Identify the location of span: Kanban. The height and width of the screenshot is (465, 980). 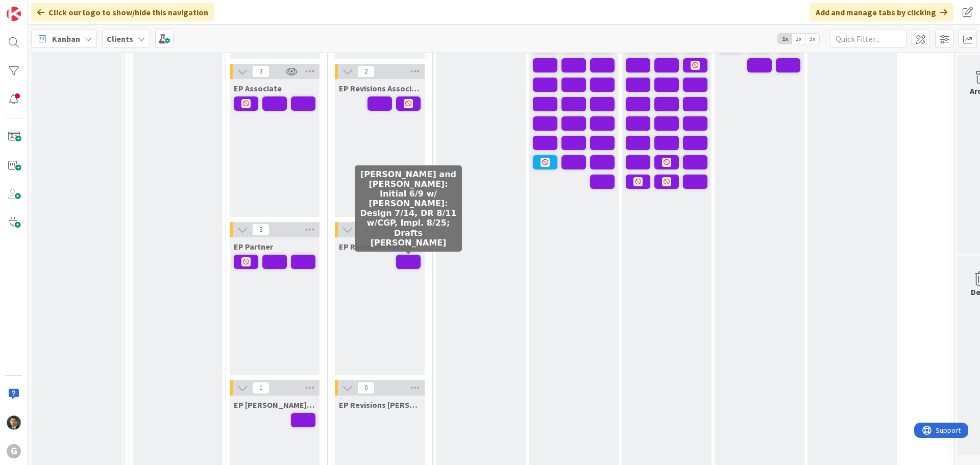
(66, 39).